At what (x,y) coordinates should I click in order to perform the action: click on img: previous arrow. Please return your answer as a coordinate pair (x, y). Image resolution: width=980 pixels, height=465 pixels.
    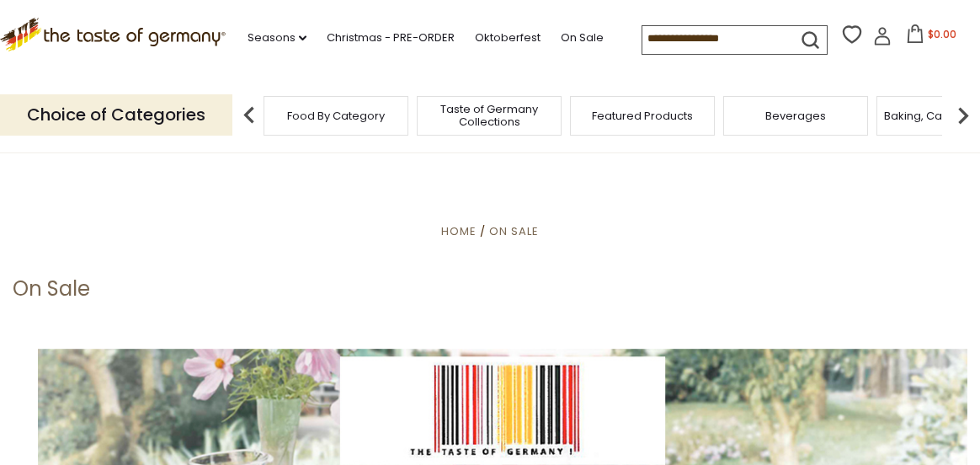
    Looking at the image, I should click on (250, 116).